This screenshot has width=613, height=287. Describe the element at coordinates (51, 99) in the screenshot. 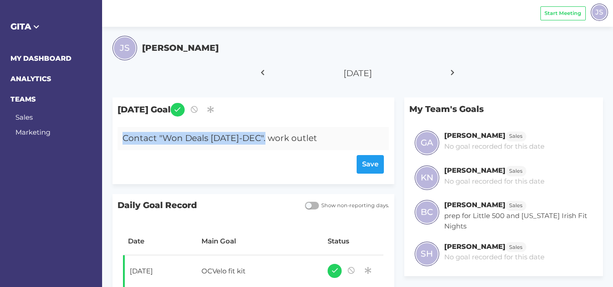

I see `h6: TEAMS` at that location.